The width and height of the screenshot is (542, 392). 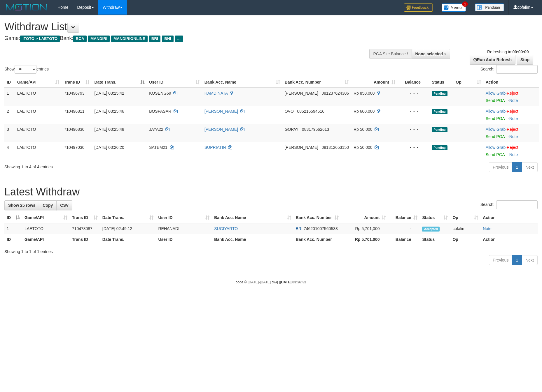 I want to click on span: Pending, so click(x=440, y=148).